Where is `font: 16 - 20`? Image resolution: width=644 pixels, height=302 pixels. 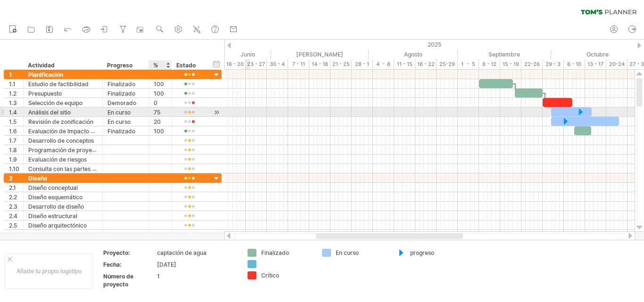 font: 16 - 20 is located at coordinates (235, 64).